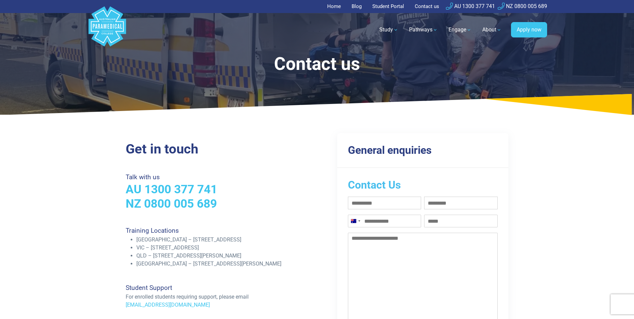 The image size is (634, 319). Describe the element at coordinates (219, 230) in the screenshot. I see `h4: Training Locations` at that location.